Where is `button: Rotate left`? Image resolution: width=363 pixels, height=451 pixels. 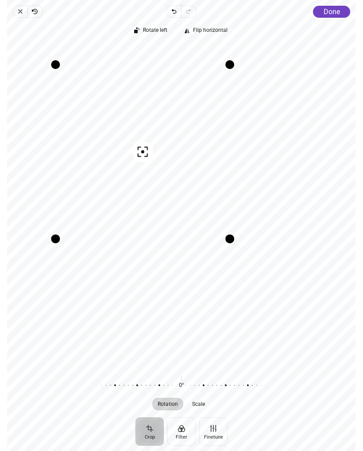 button: Rotate left is located at coordinates (151, 31).